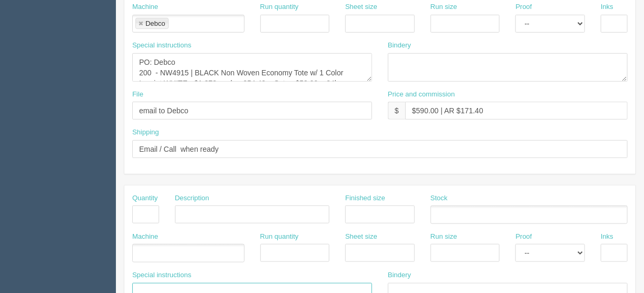  What do you see at coordinates (421, 95) in the screenshot?
I see `label: Price and commission` at bounding box center [421, 95].